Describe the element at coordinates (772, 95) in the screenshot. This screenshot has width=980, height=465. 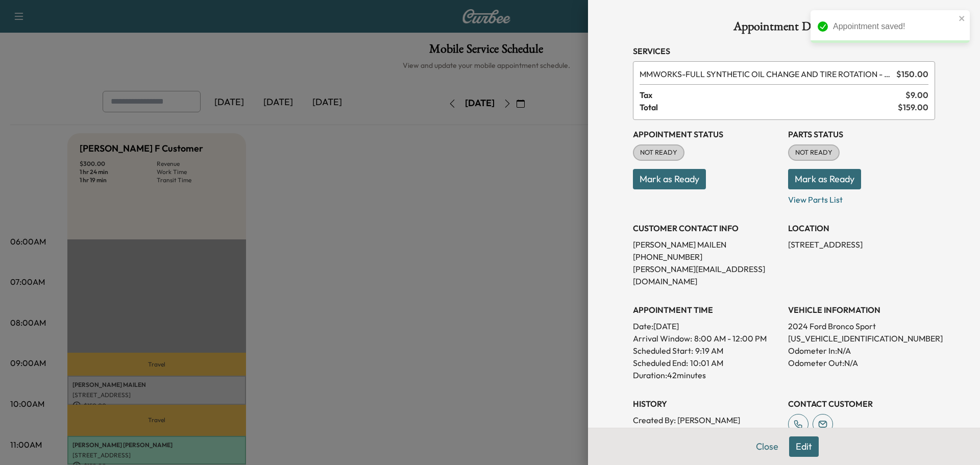
I see `span: Tax` at that location.